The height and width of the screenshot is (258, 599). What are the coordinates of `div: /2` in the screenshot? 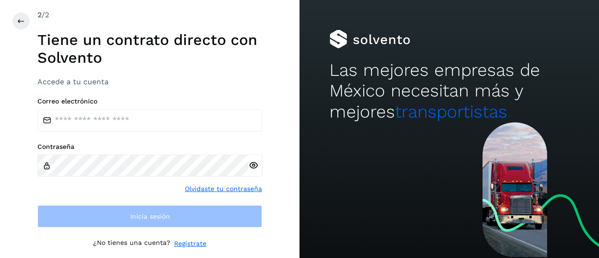 It's located at (150, 15).